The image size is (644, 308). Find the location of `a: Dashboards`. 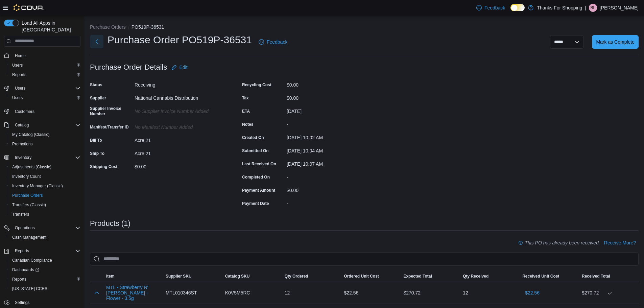

a: Dashboards is located at coordinates (45, 270).